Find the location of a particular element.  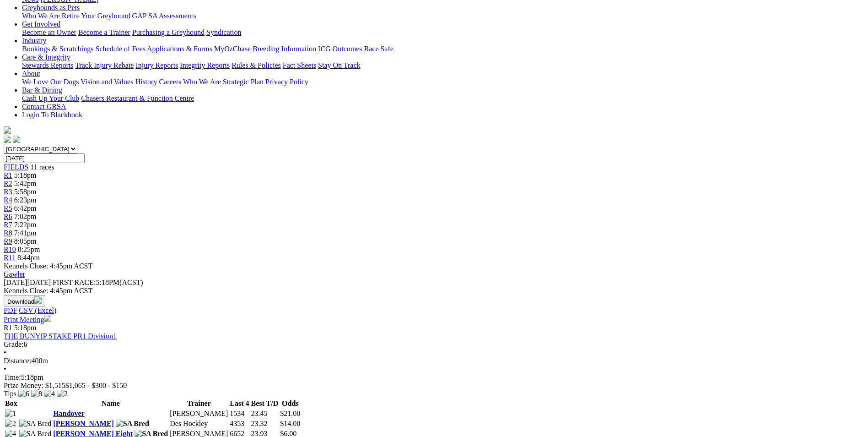

a: About is located at coordinates (31, 74).